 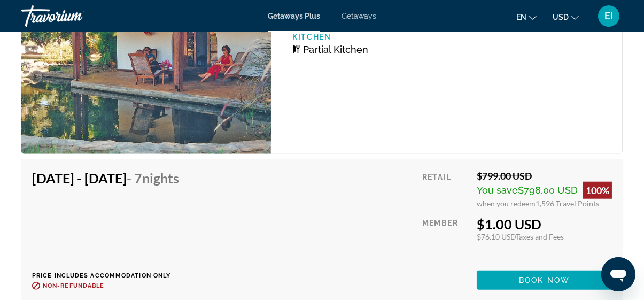 What do you see at coordinates (521, 17) in the screenshot?
I see `span: en` at bounding box center [521, 17].